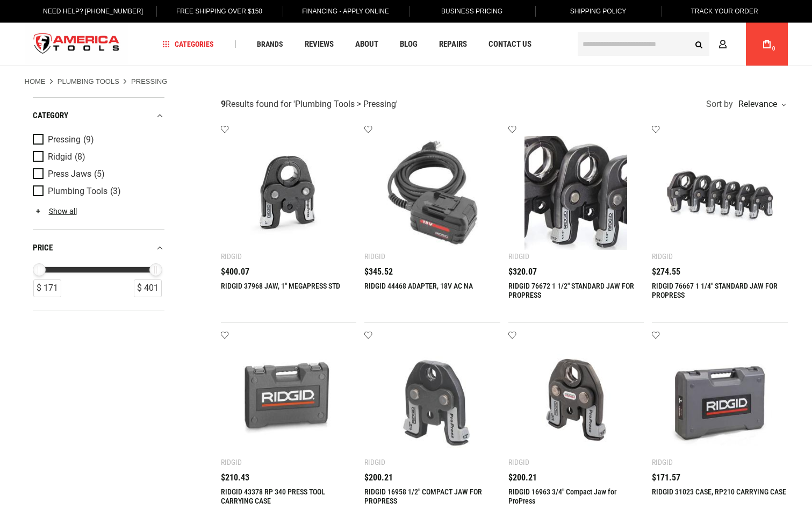  What do you see at coordinates (77, 44) in the screenshot?
I see `a: store logo` at bounding box center [77, 44].